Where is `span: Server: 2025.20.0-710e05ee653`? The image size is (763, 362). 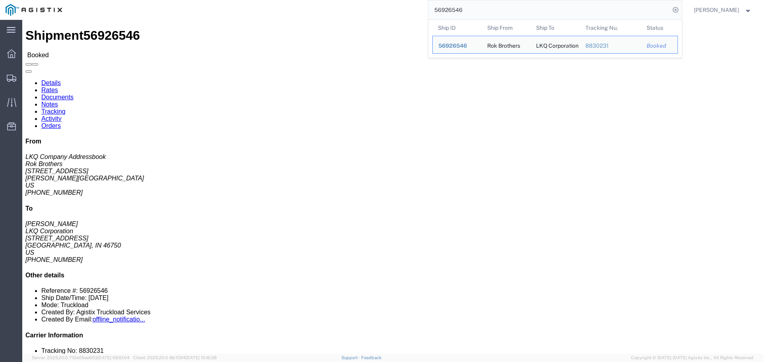 span: Server: 2025.20.0-710e05ee653 is located at coordinates (81, 358).